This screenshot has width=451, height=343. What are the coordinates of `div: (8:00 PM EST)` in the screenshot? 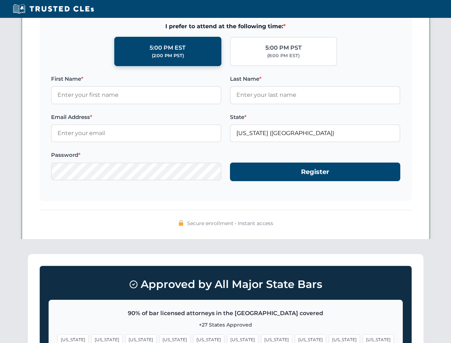 It's located at (283, 56).